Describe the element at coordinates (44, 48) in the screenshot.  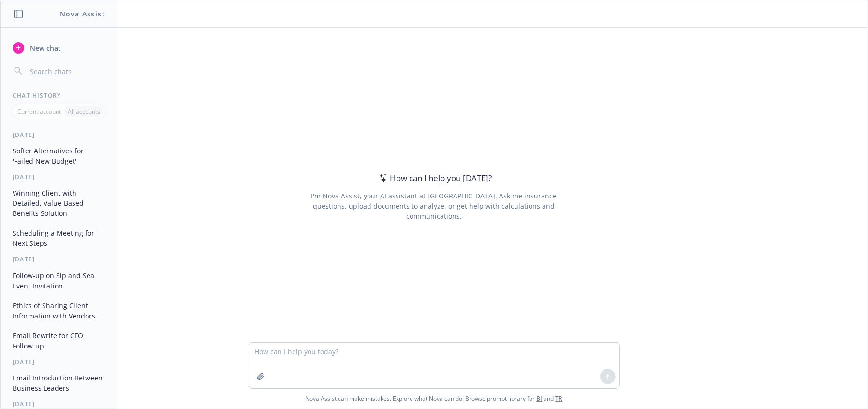
I see `span: New chat` at that location.